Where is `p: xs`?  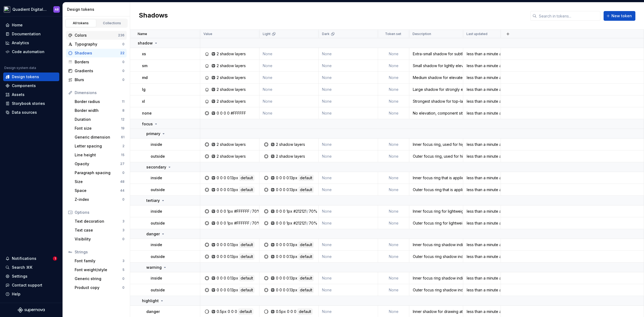
p: xs is located at coordinates (144, 54).